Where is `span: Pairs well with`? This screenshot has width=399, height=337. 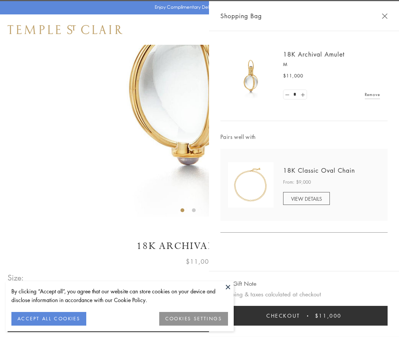 span: Pairs well with is located at coordinates (304, 137).